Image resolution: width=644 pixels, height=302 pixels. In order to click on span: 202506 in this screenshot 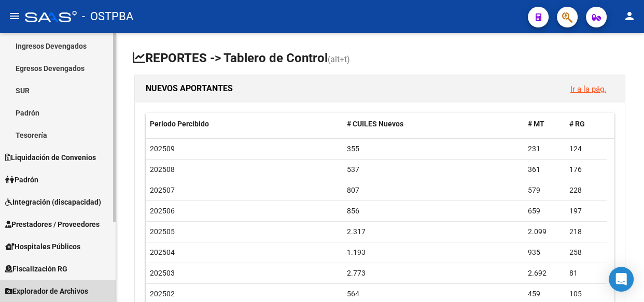, I will do `click(162, 211)`.